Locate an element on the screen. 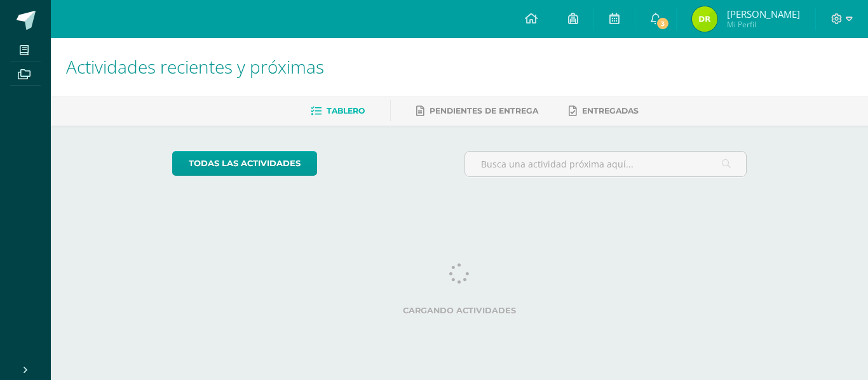 The image size is (868, 380). span: Mi Perfil is located at coordinates (763, 24).